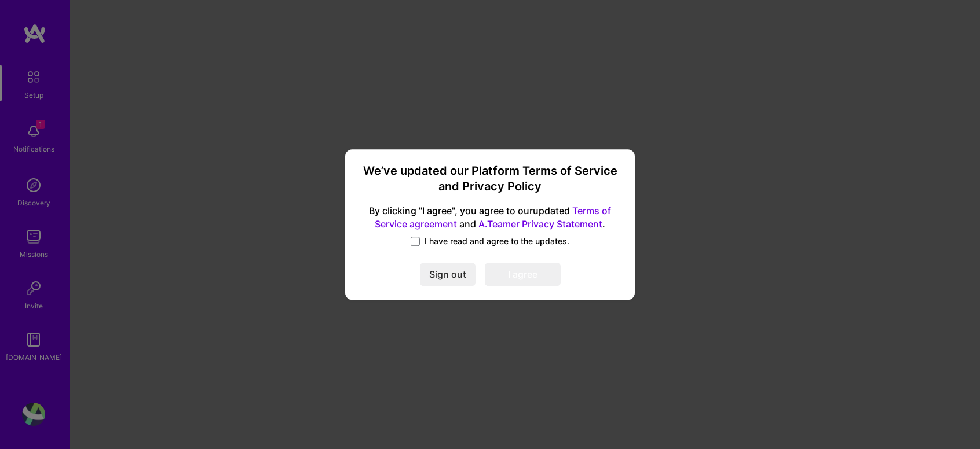 This screenshot has height=449, width=980. I want to click on a: Terms of Service agreement, so click(493, 217).